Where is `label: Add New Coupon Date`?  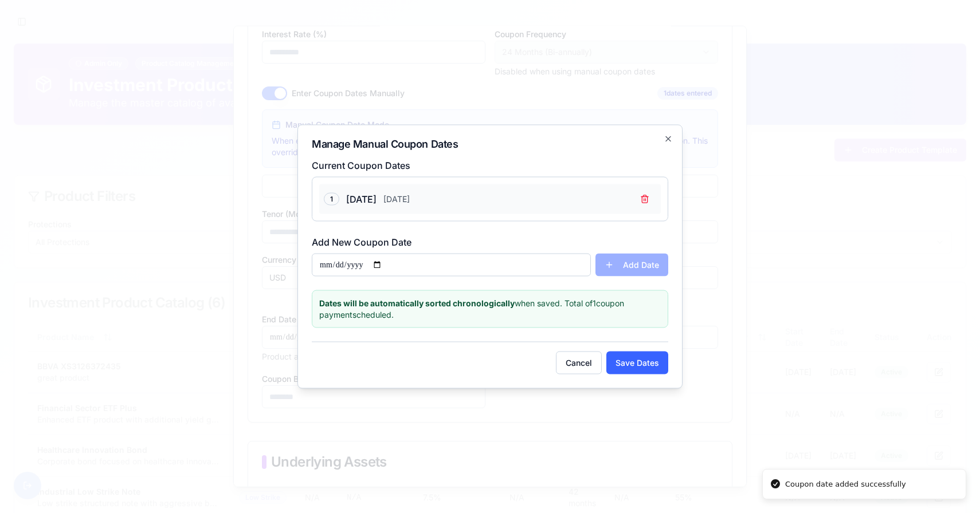
label: Add New Coupon Date is located at coordinates (362, 242).